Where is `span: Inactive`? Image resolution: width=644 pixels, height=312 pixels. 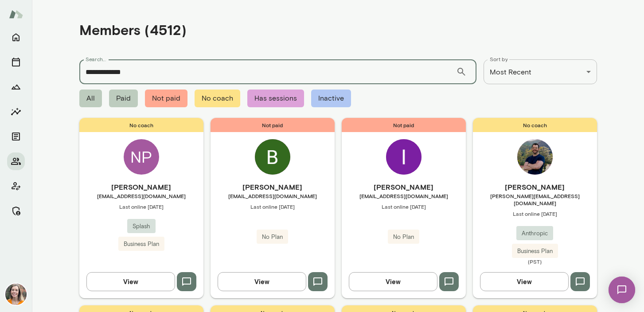
span: Inactive is located at coordinates (332, 98).